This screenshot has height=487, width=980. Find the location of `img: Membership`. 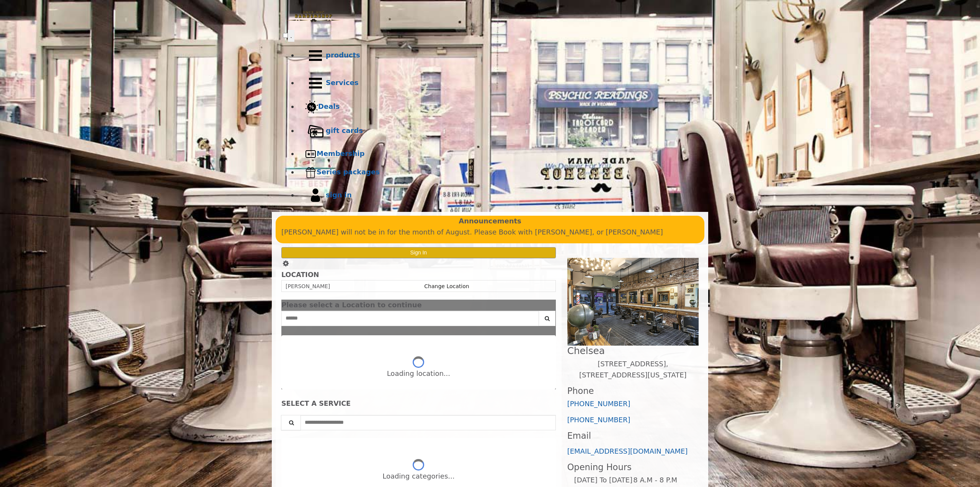

img: Membership is located at coordinates (311, 154).